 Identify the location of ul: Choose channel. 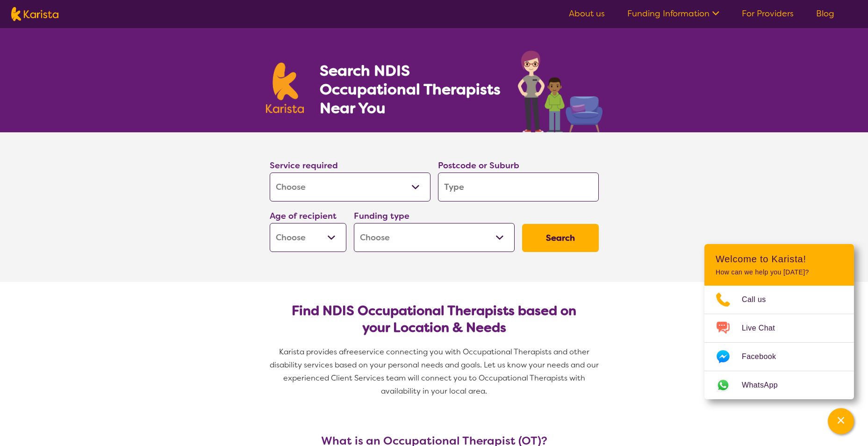
(779, 342).